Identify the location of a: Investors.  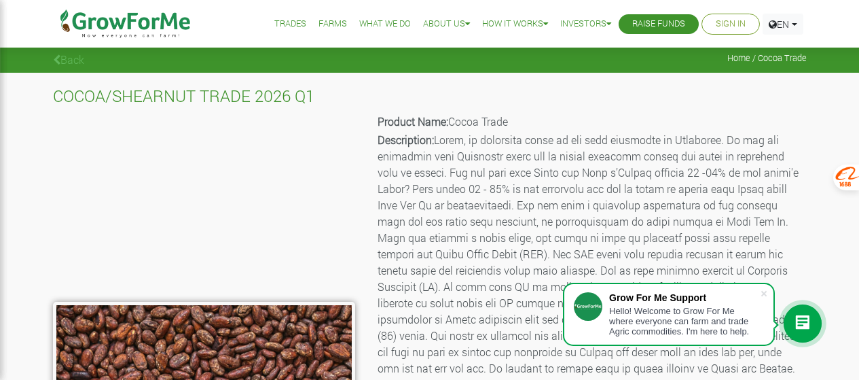
(586, 24).